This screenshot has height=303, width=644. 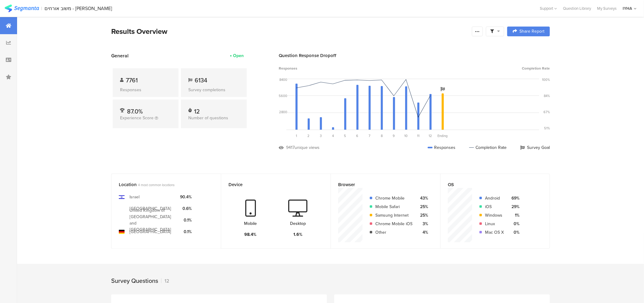 I want to click on div: 4%, so click(x=422, y=232).